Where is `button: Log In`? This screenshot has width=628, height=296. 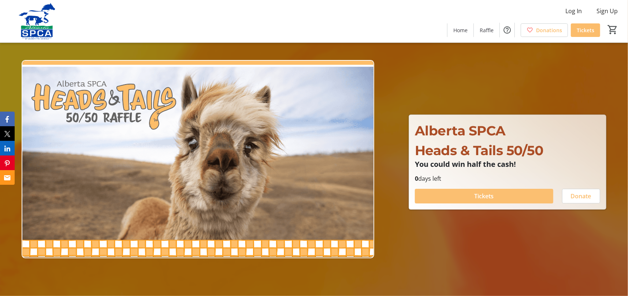 button: Log In is located at coordinates (573, 11).